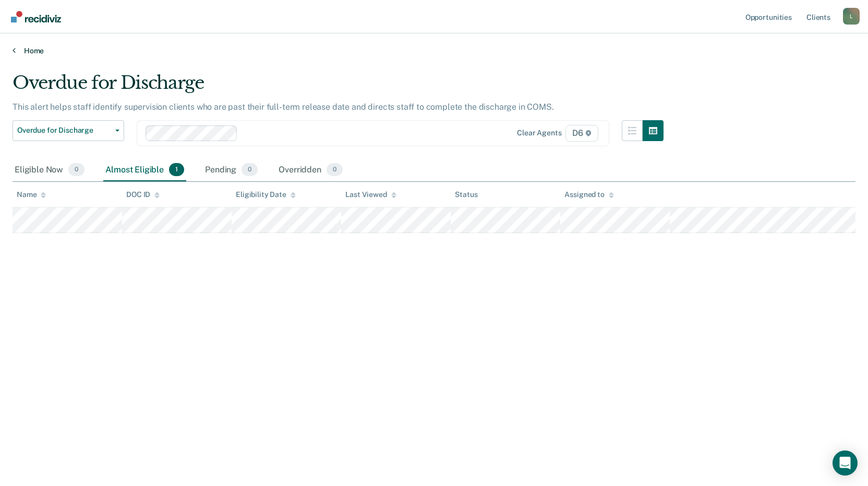 This screenshot has height=486, width=868. I want to click on span: Overdue for Discharge, so click(64, 130).